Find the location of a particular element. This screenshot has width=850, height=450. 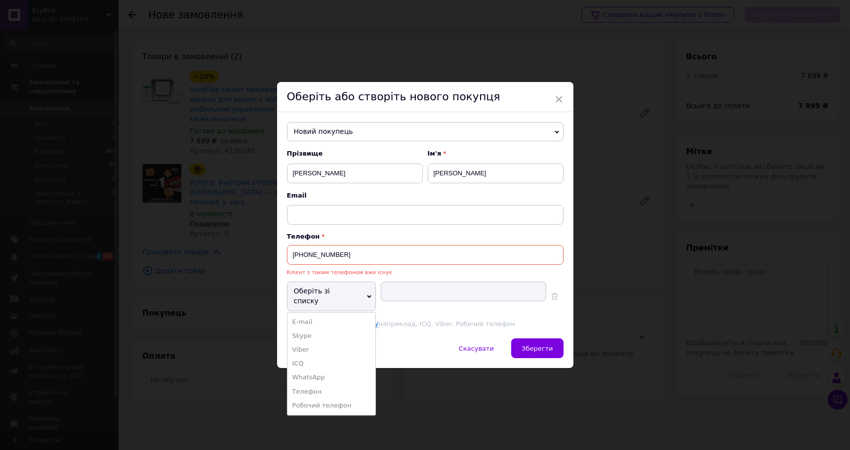

p: Телефон is located at coordinates (425, 236).